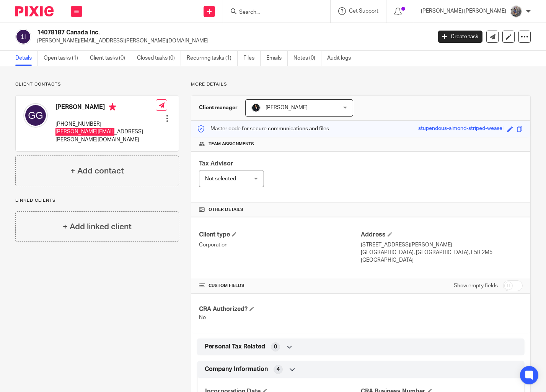  What do you see at coordinates (275, 347) in the screenshot?
I see `span: 0` at bounding box center [275, 347].